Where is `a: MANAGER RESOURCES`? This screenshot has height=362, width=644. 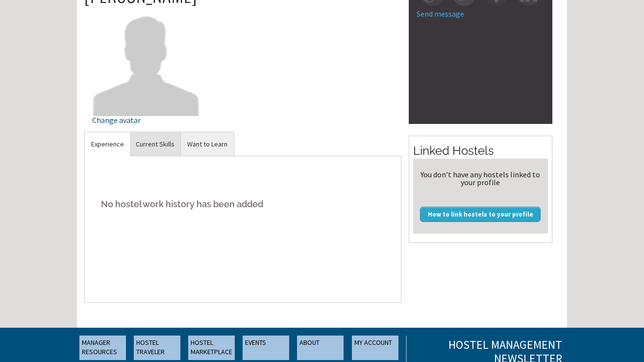 a: MANAGER RESOURCES is located at coordinates (103, 348).